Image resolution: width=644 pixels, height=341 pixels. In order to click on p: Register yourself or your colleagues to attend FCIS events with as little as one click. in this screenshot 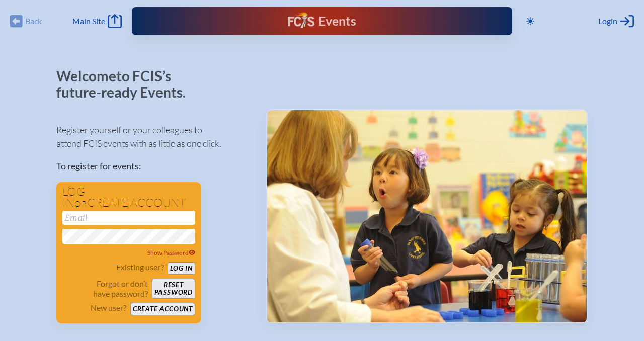, I will do `click(153, 137)`.